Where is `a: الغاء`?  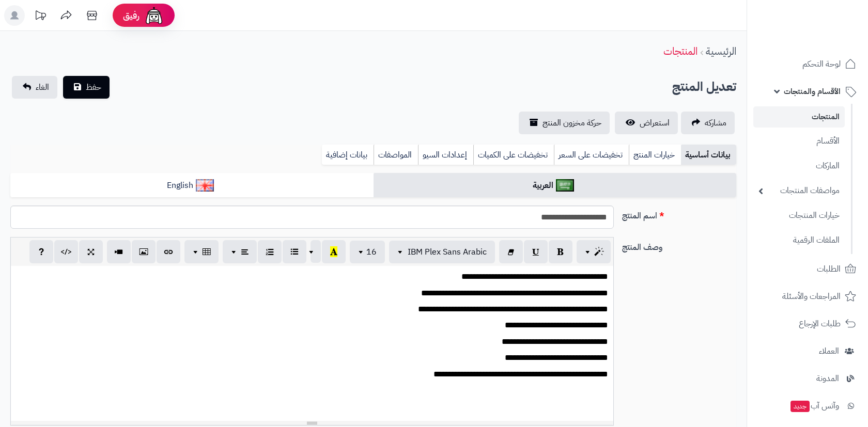 a: الغاء is located at coordinates (35, 87).